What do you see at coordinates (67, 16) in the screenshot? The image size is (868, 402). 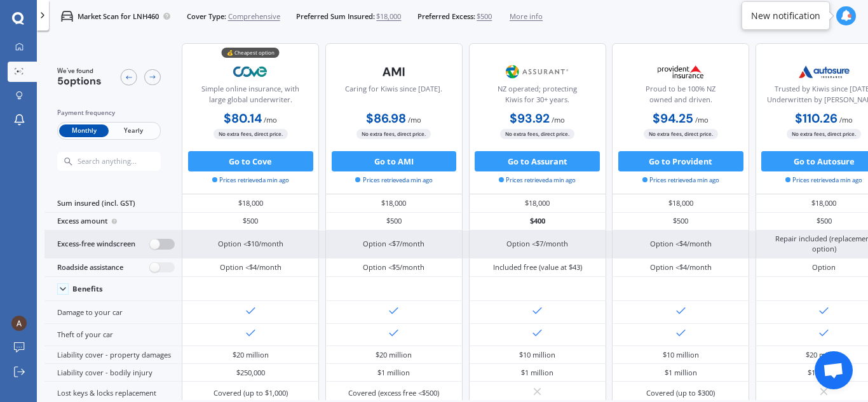 I see `img: car.f15378c7a67c060ca3f3.svg` at bounding box center [67, 16].